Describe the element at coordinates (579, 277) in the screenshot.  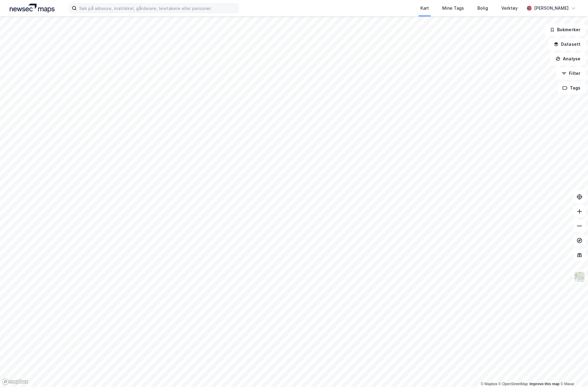
I see `img: Z` at that location.